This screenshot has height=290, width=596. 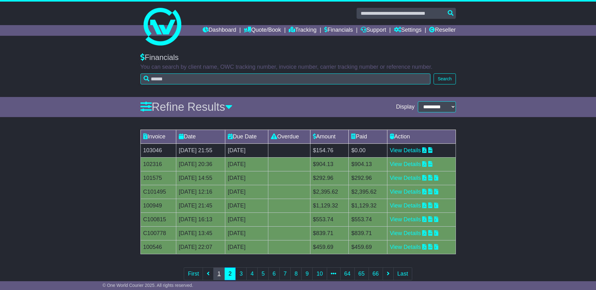 I want to click on td: $154.76, so click(x=329, y=150).